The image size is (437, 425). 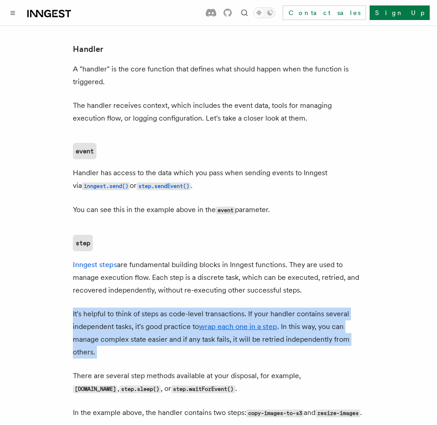 I want to click on a: Contact sales, so click(x=324, y=13).